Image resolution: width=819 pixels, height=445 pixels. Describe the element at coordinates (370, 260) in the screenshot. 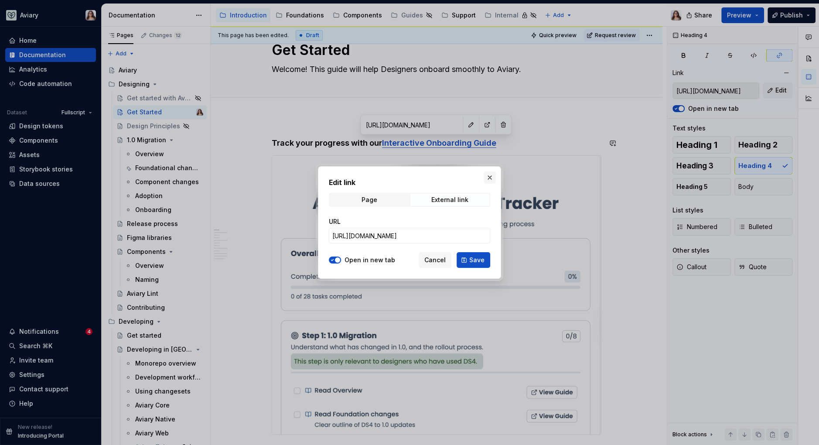

I see `label: Open in new tab` at that location.